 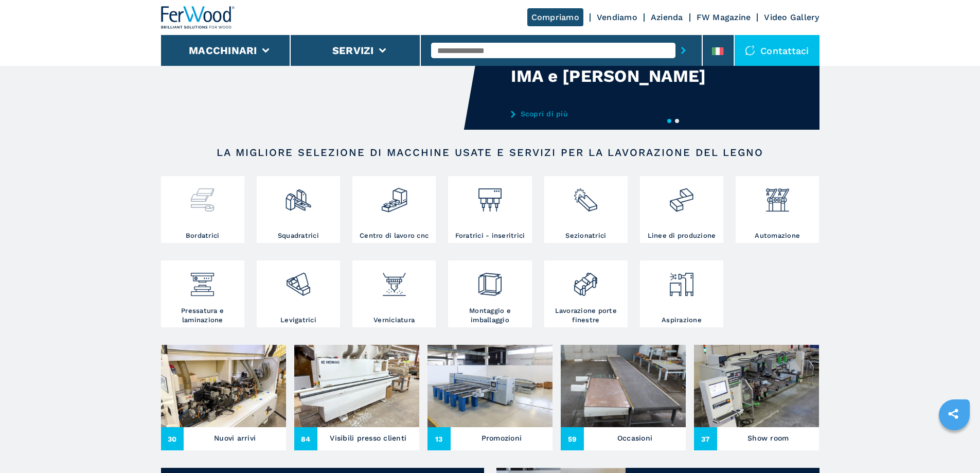 What do you see at coordinates (585, 236) in the screenshot?
I see `h3: Sezionatrici` at bounding box center [585, 236].